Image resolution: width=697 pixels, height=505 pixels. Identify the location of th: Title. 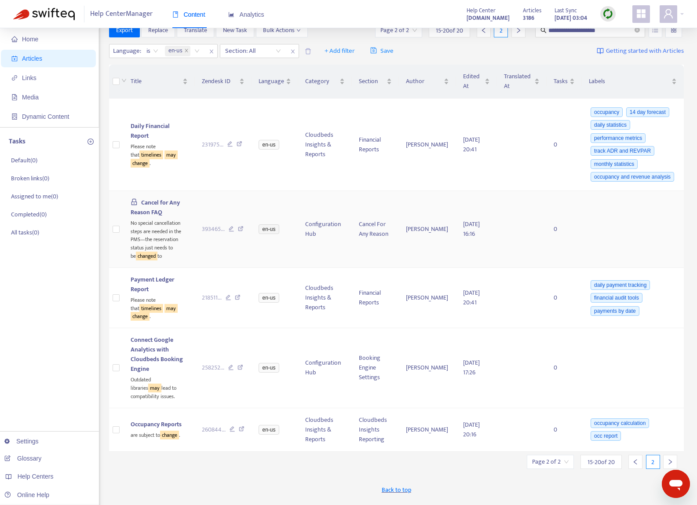
(159, 81).